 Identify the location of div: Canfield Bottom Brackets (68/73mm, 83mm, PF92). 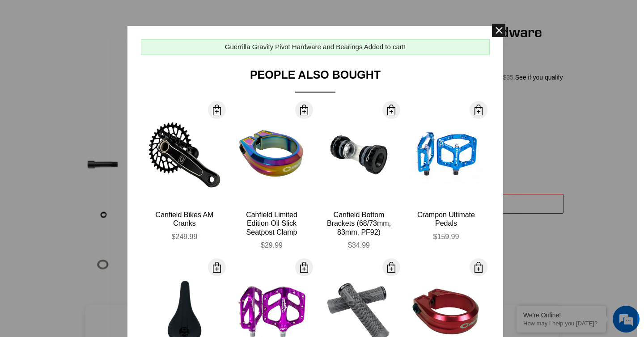
(359, 224).